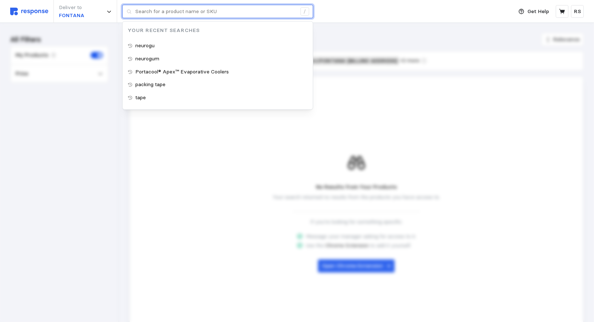 The height and width of the screenshot is (322, 594). I want to click on p: packing tape, so click(150, 85).